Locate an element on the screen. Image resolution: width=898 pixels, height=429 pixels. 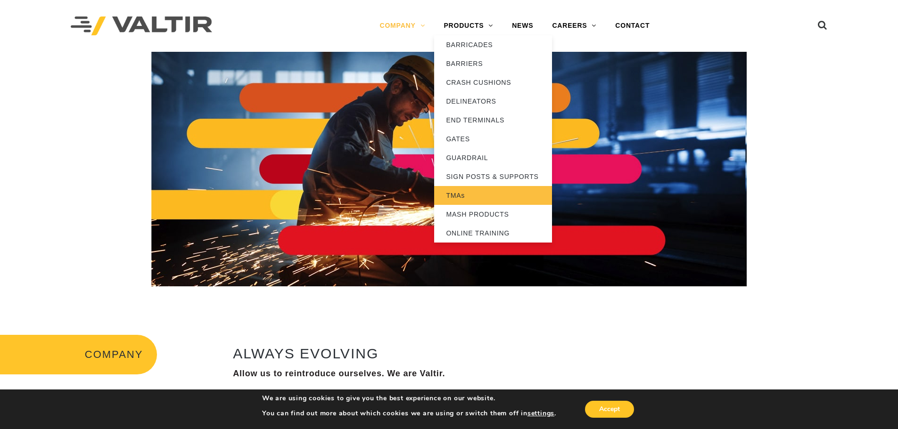
strong: Allow us to reintroduce ourselves. We are Valtir. is located at coordinates (339, 374).